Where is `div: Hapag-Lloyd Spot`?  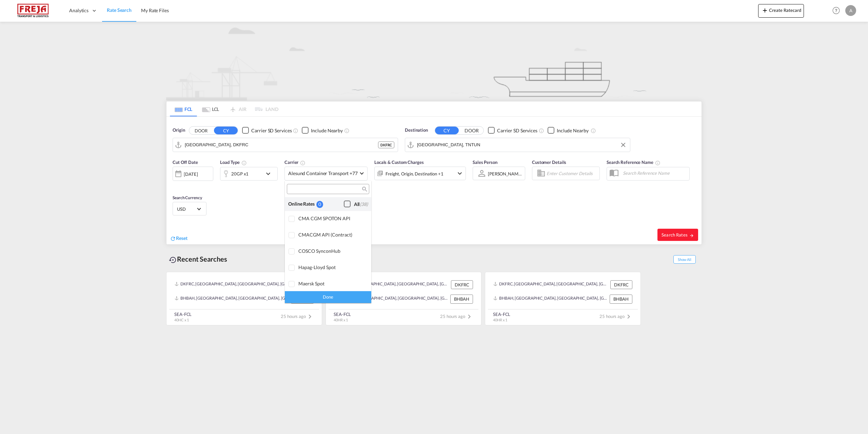
div: Hapag-Lloyd Spot is located at coordinates (332, 267).